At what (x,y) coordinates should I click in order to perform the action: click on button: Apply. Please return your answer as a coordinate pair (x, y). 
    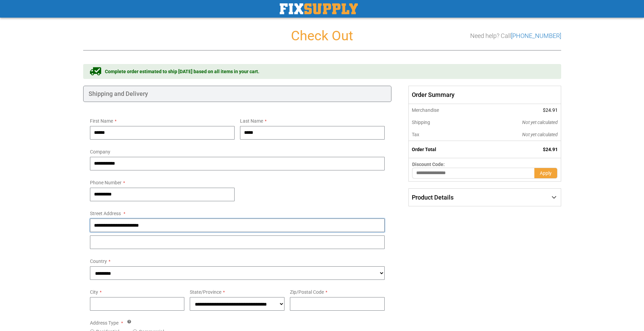
    Looking at the image, I should click on (546, 173).